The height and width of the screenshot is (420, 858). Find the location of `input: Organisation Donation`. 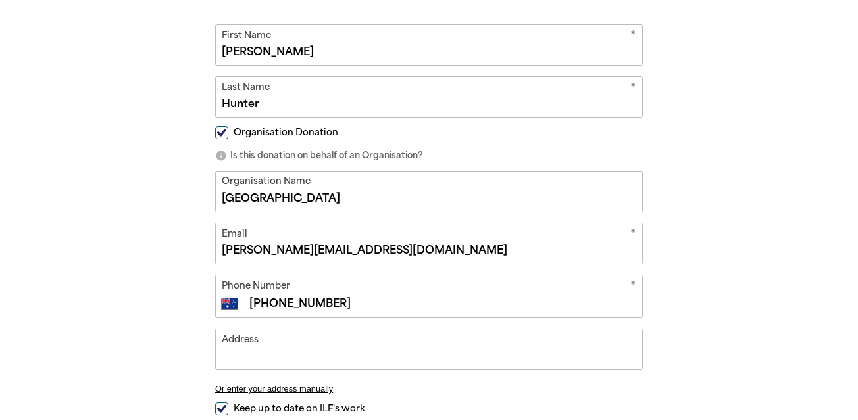

input: Organisation Donation is located at coordinates (222, 133).